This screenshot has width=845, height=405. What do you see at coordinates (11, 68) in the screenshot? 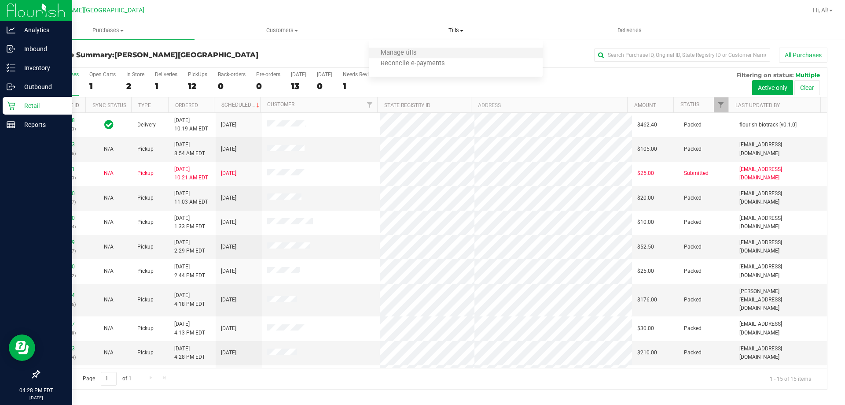
I see `inline-svg: Inventory` at bounding box center [11, 68].